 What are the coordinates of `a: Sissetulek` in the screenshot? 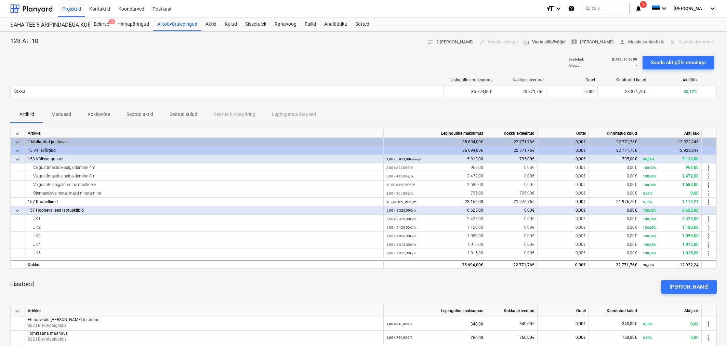 It's located at (256, 24).